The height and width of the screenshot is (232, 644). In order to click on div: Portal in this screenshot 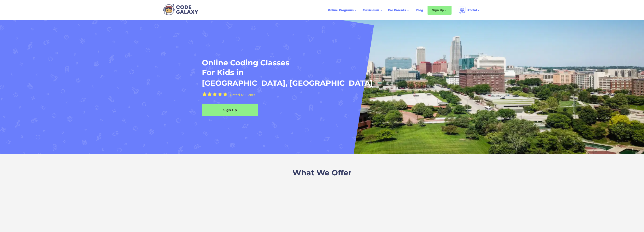, I will do `click(473, 10)`.